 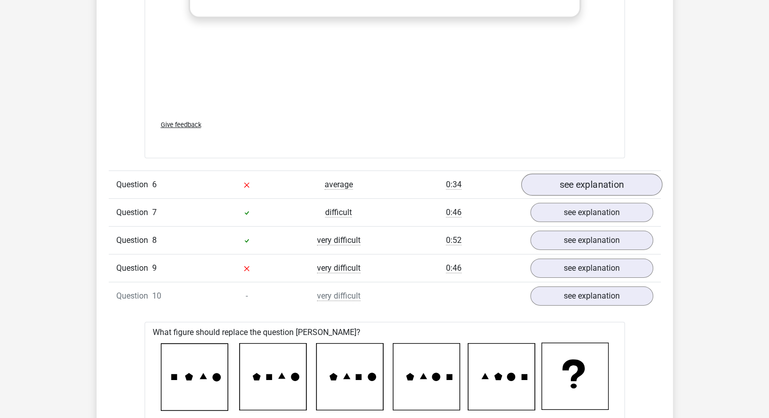 What do you see at coordinates (154, 268) in the screenshot?
I see `span: 9` at bounding box center [154, 268].